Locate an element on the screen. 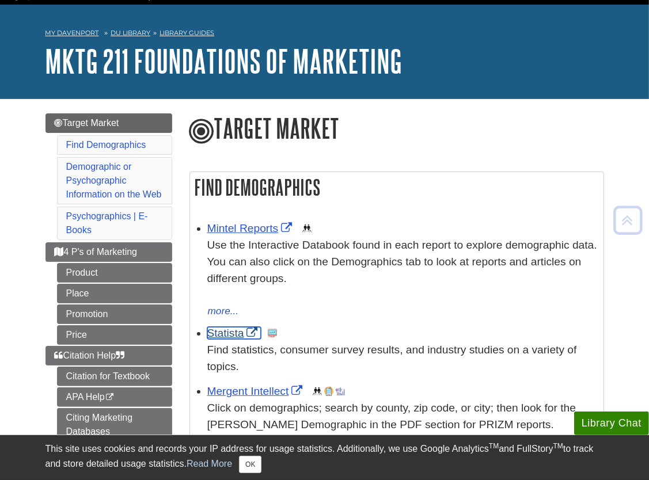  h1: Target Market is located at coordinates (397, 130).